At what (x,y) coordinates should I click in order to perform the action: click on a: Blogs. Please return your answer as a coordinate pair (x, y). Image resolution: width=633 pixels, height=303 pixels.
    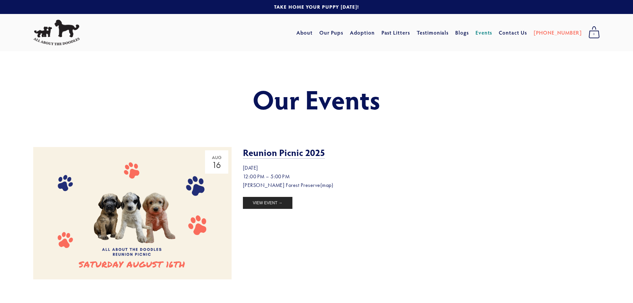
    Looking at the image, I should click on (462, 33).